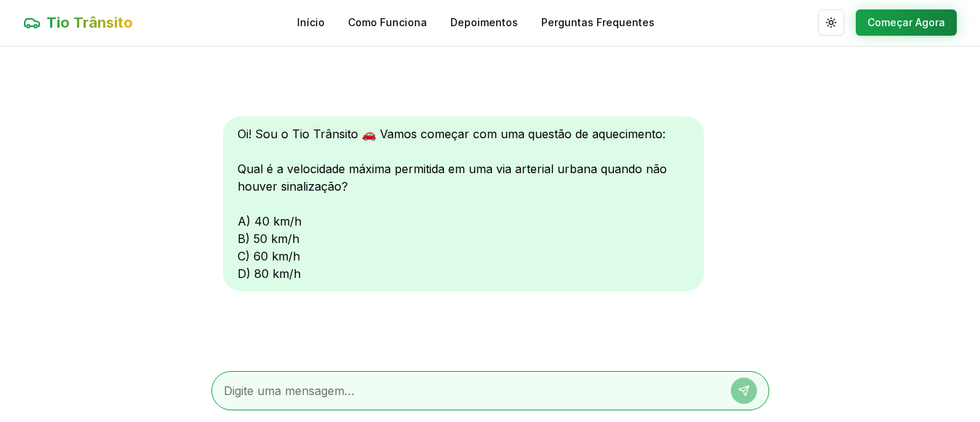 The width and height of the screenshot is (980, 422). I want to click on span: Tio Trânsito, so click(90, 22).